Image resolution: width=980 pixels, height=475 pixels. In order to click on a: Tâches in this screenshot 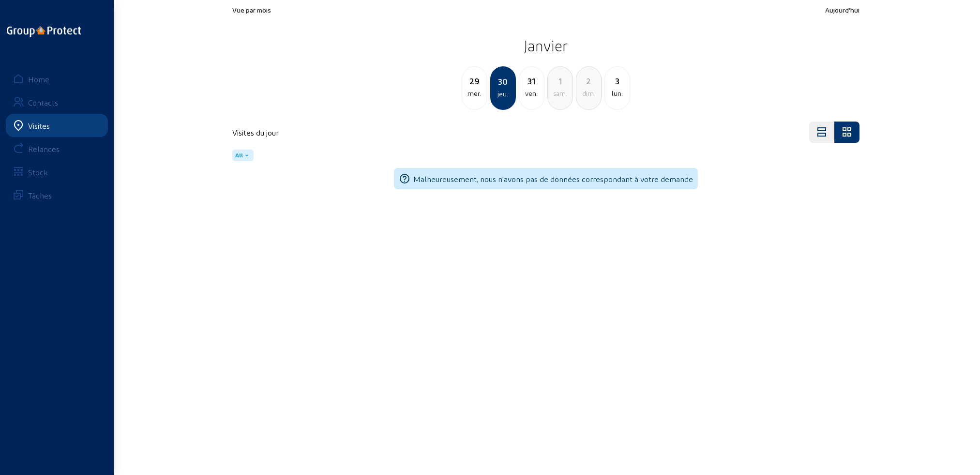, I will do `click(57, 195)`.